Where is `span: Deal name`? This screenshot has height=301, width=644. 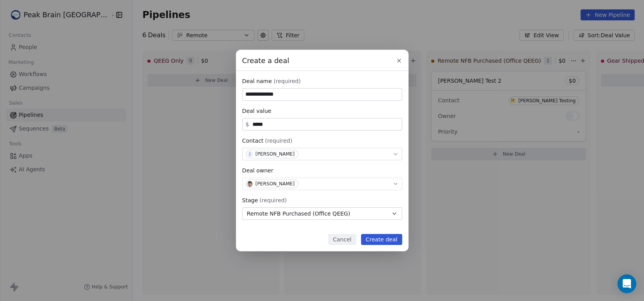
span: Deal name is located at coordinates (257, 81).